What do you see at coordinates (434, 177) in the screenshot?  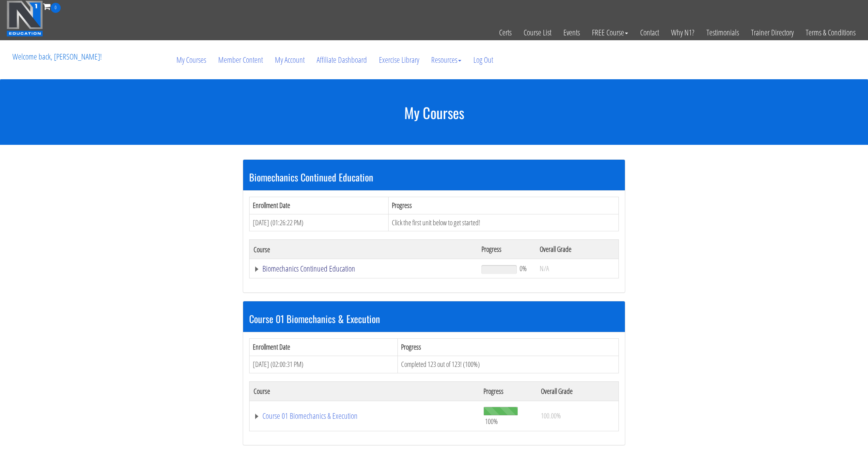 I see `h3: Biomechanics Continued Education` at bounding box center [434, 177].